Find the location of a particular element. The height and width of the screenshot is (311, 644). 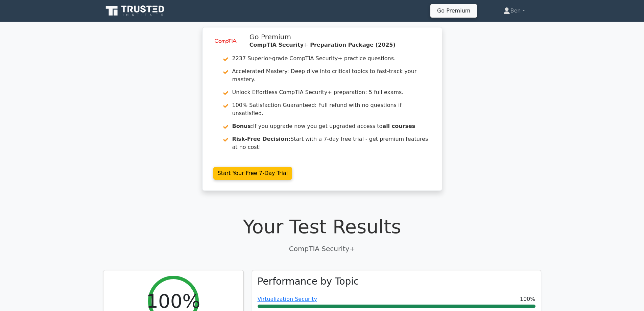

p: CompTIA Security+ is located at coordinates (322, 248).